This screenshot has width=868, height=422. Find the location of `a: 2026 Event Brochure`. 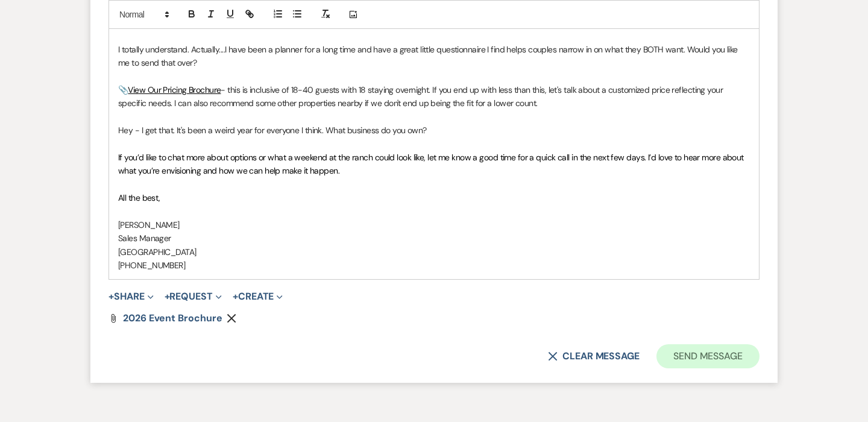

a: 2026 Event Brochure is located at coordinates (173, 318).